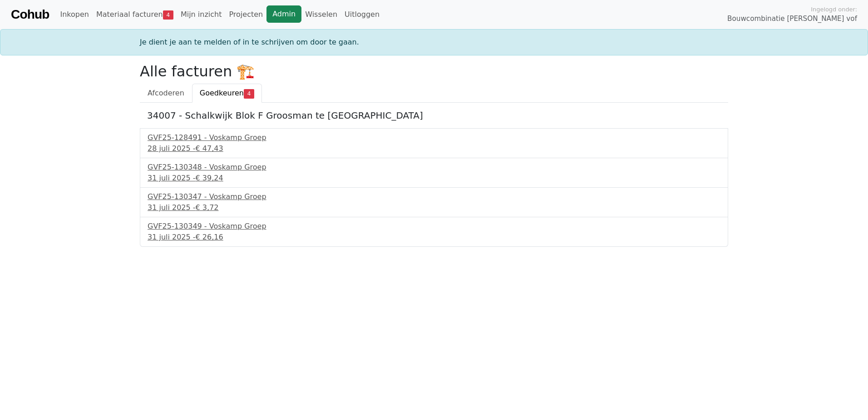 The image size is (868, 420). What do you see at coordinates (284, 14) in the screenshot?
I see `a: Admin` at bounding box center [284, 14].